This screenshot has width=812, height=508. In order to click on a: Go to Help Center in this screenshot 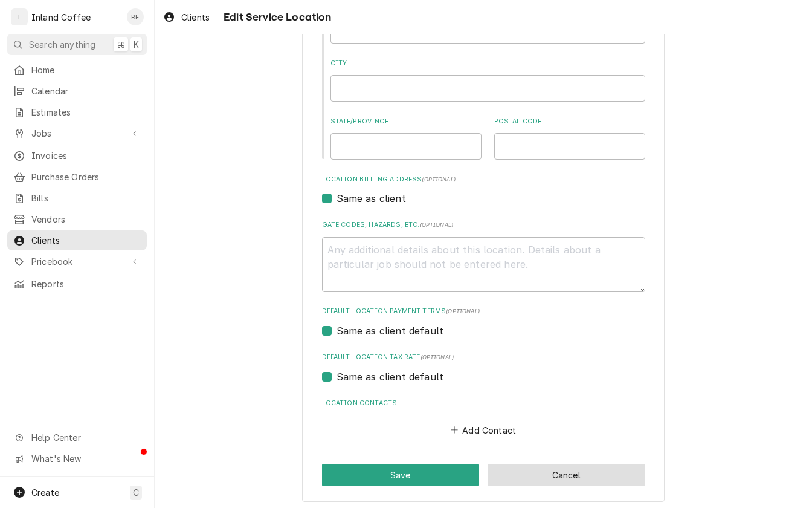, I will do `click(77, 437)`.